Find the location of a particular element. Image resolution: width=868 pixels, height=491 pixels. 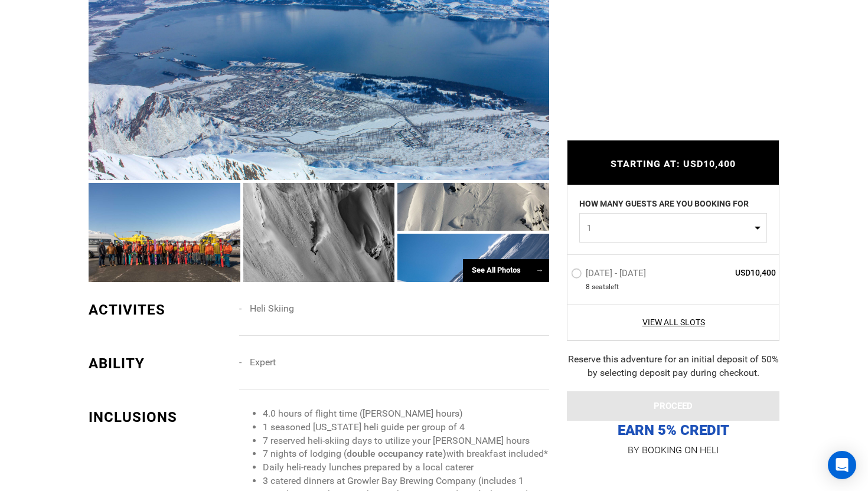

p: BY BOOKING ON HELI is located at coordinates (674, 450).